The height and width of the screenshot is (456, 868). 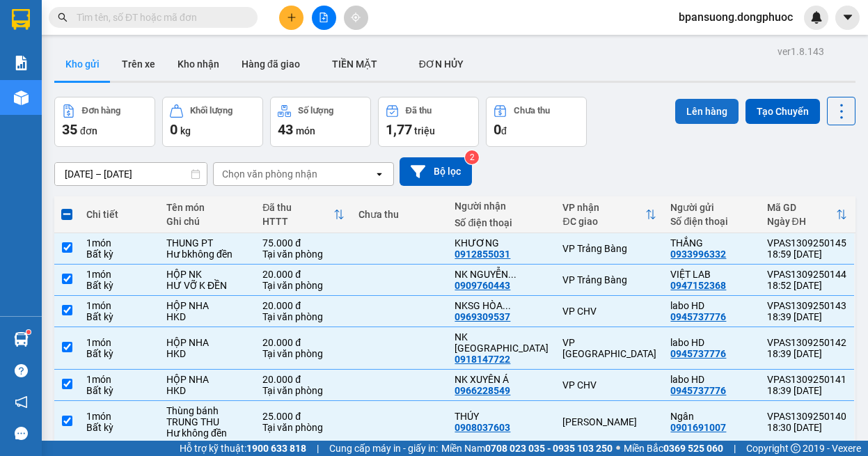 I want to click on div: 0901691007, so click(x=698, y=427).